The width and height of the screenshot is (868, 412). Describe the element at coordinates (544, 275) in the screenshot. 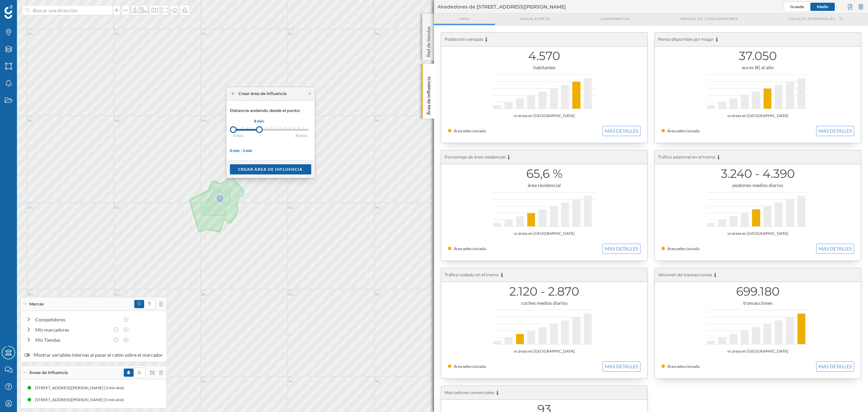

I see `div: Tráfico rodado en el tramo` at that location.